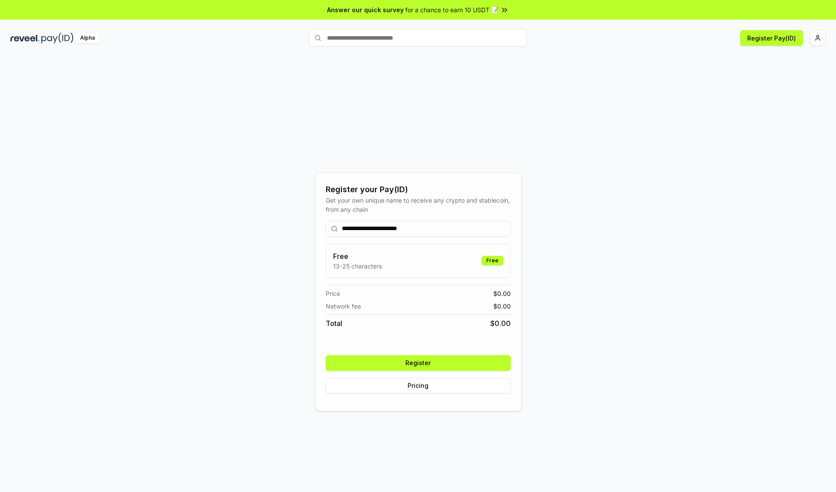 The height and width of the screenshot is (492, 836). Describe the element at coordinates (418, 363) in the screenshot. I see `button: Register` at that location.